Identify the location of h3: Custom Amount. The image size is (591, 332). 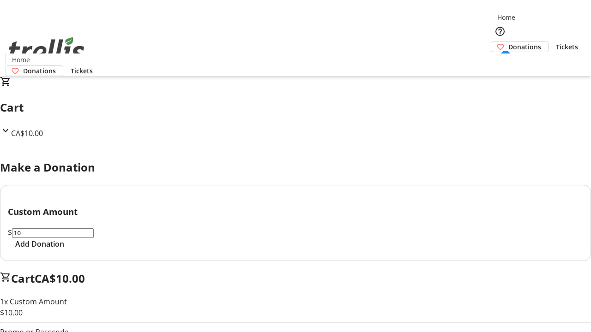
(295, 212).